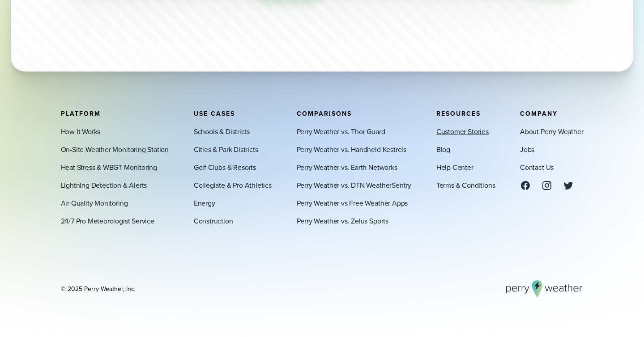 This screenshot has width=644, height=337. What do you see at coordinates (226, 150) in the screenshot?
I see `a: Cities & Park Districts` at bounding box center [226, 150].